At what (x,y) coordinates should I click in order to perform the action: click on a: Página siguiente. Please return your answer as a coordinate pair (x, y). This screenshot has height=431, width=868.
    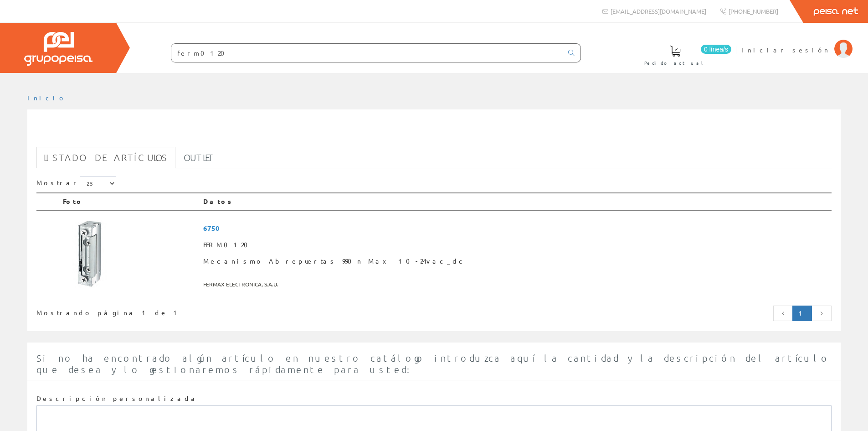
    Looking at the image, I should click on (822, 313).